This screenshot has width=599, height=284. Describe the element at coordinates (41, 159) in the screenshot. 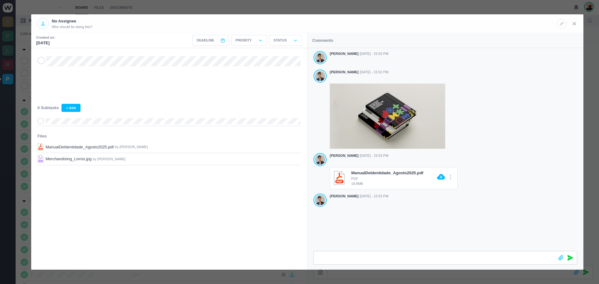

I see `img: Merchandising_Livros.jpg` at that location.